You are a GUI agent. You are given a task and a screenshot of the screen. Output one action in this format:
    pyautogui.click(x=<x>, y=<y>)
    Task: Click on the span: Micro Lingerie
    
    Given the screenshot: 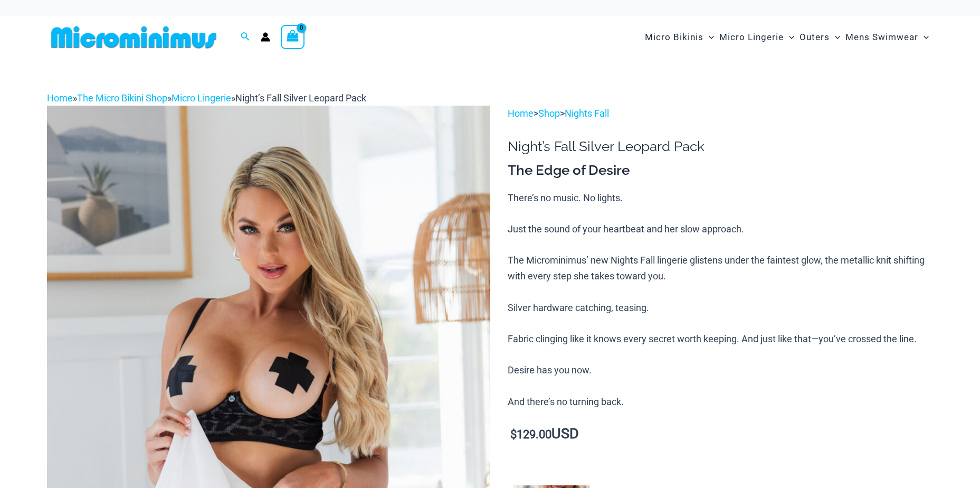 What is the action you would take?
    pyautogui.click(x=751, y=37)
    